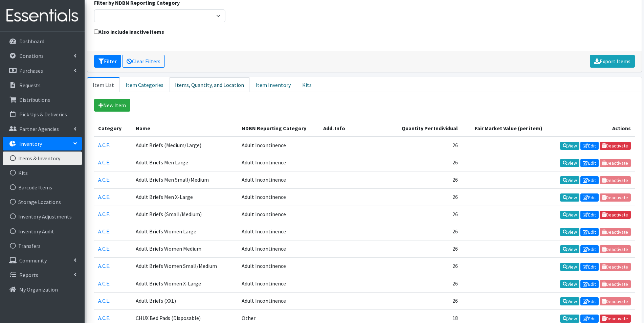 The height and width of the screenshot is (323, 644). What do you see at coordinates (42, 231) in the screenshot?
I see `a: Inventory Audit` at bounding box center [42, 231].